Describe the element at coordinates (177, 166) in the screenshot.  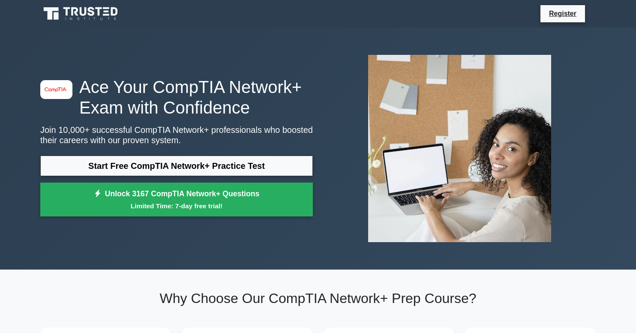
I see `a: Start Free CompTIA Network+ Practice Test` at that location.